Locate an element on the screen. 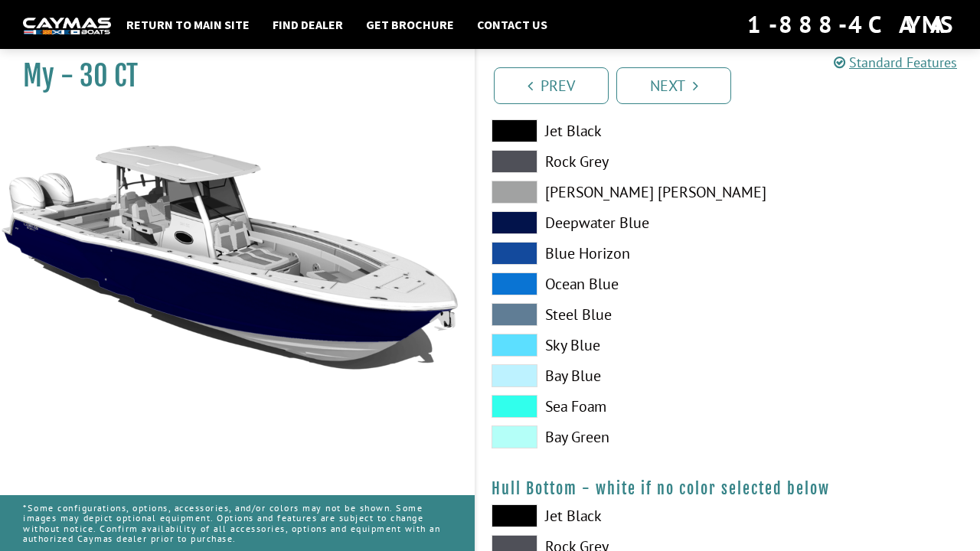 This screenshot has width=980, height=551. a: Get Brochure is located at coordinates (409, 24).